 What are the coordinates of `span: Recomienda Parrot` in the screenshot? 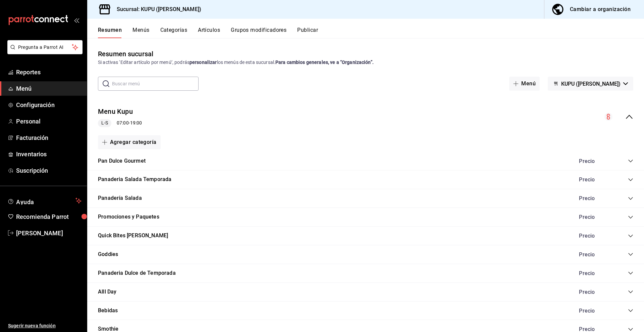 It's located at (48, 217).